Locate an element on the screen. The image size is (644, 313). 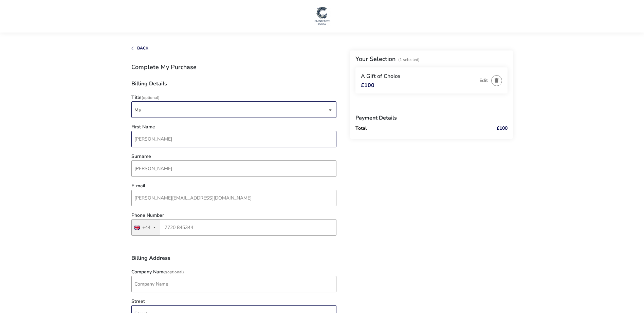
input: surname is located at coordinates (234, 168).